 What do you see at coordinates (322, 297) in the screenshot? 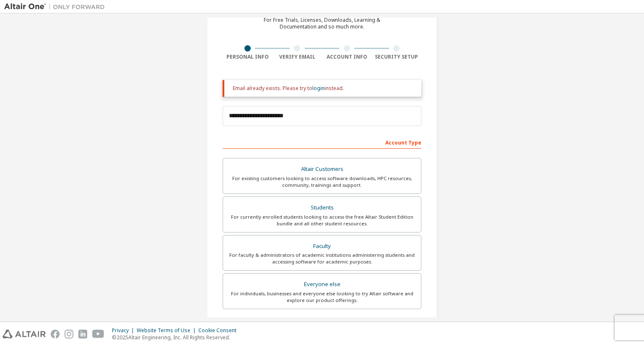
I see `div: For individuals, businesses and everyone else looking to try Altair software and explore our prod...` at bounding box center [322, 297].